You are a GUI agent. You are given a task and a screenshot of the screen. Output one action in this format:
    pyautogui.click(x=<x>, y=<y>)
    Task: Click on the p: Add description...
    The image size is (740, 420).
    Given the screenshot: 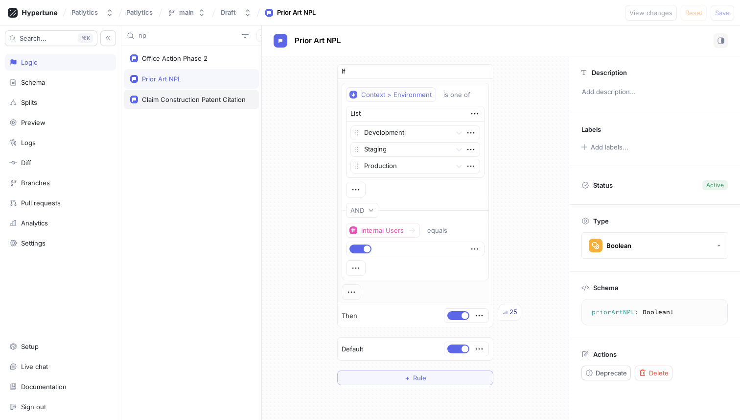 What is the action you would take?
    pyautogui.click(x=655, y=92)
    